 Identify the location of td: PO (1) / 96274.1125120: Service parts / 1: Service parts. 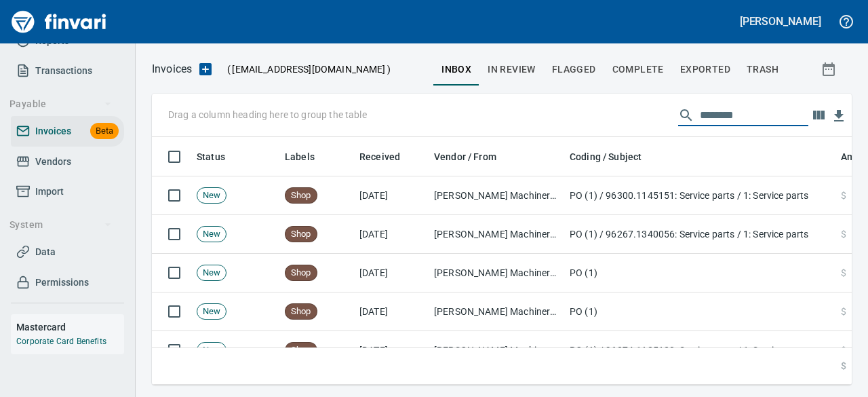
(700, 350).